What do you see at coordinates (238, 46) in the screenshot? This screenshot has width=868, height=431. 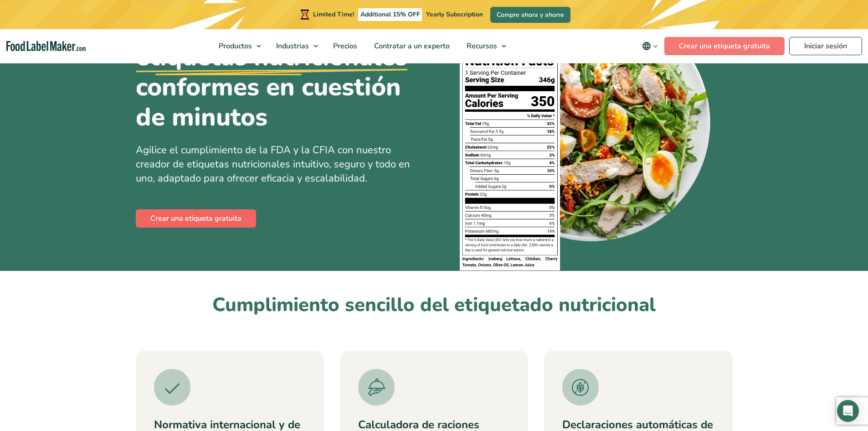 I see `a: Productos` at bounding box center [238, 46].